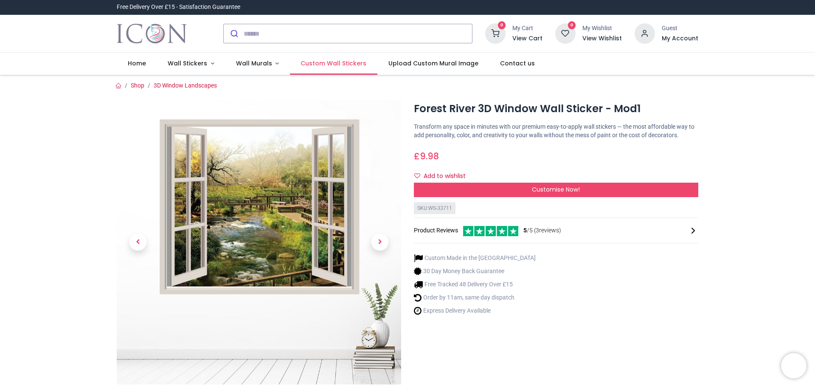  Describe the element at coordinates (380, 242) in the screenshot. I see `span: Next` at that location.